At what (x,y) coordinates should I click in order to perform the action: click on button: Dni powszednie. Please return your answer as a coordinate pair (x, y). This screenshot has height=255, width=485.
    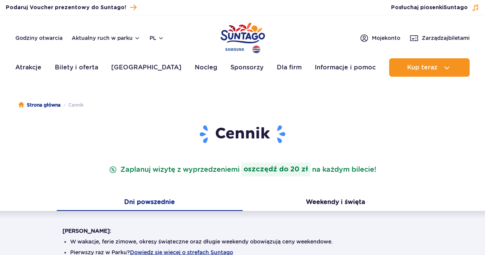
    Looking at the image, I should click on (149, 203).